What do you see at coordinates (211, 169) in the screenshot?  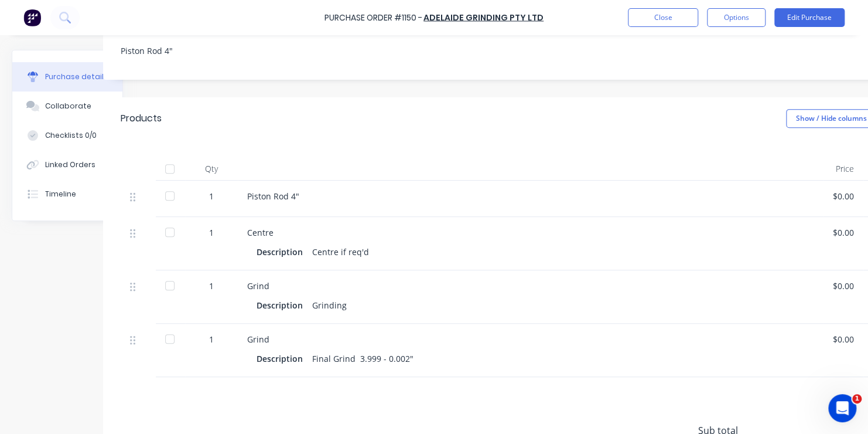 I see `div: Qty` at bounding box center [211, 169].